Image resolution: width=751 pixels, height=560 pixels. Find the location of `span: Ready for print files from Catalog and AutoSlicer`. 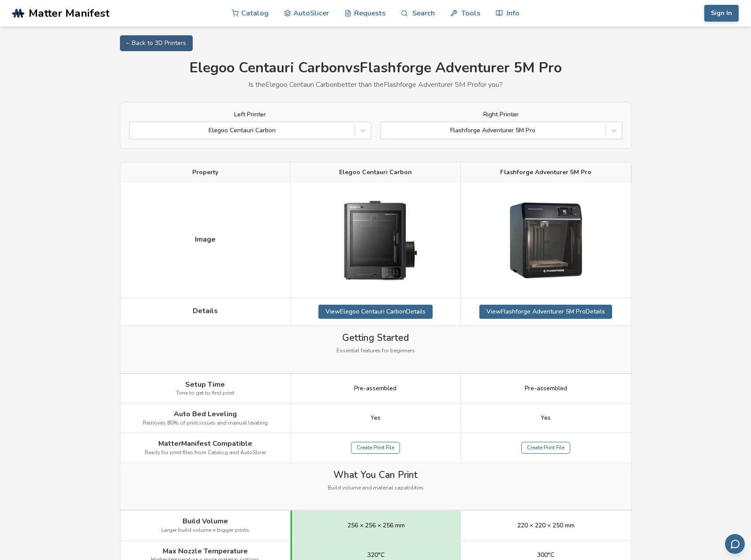

span: Ready for print files from Catalog and AutoSlicer is located at coordinates (205, 453).